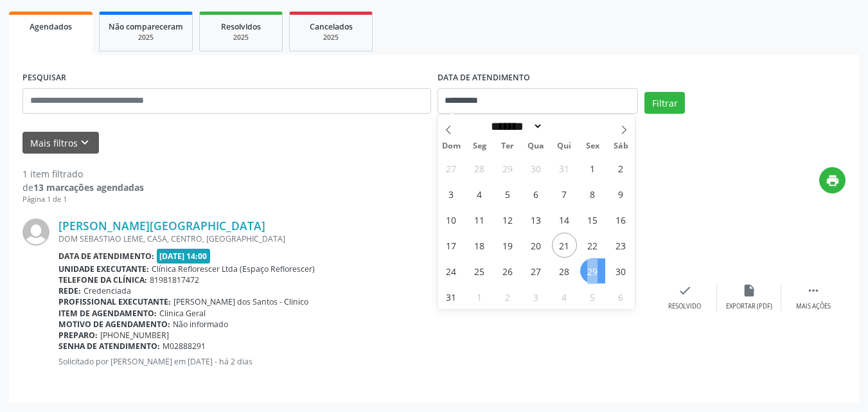 This screenshot has width=868, height=412. I want to click on button: Filtrar, so click(664, 103).